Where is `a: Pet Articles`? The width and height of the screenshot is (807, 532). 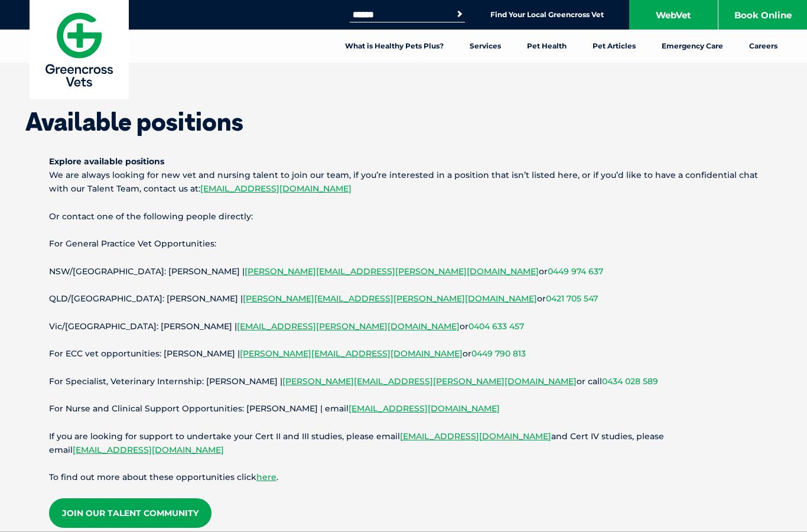 a: Pet Articles is located at coordinates (614, 46).